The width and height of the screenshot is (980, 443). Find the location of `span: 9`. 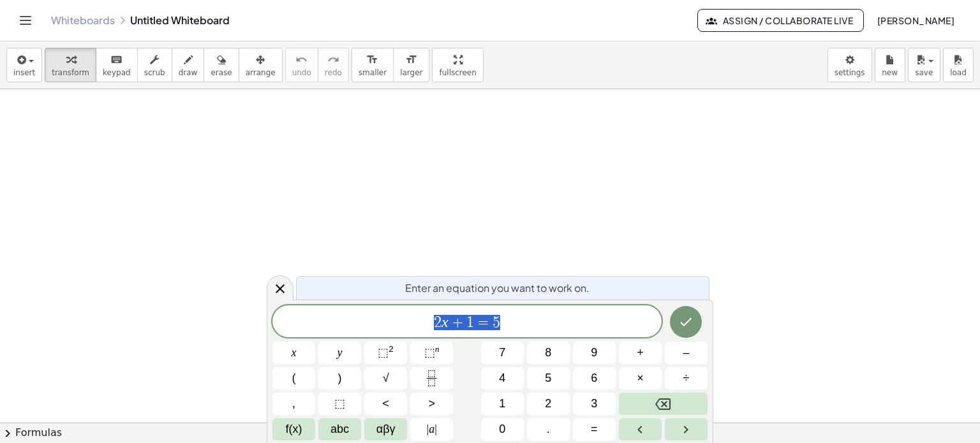

span: 9 is located at coordinates (594, 352).